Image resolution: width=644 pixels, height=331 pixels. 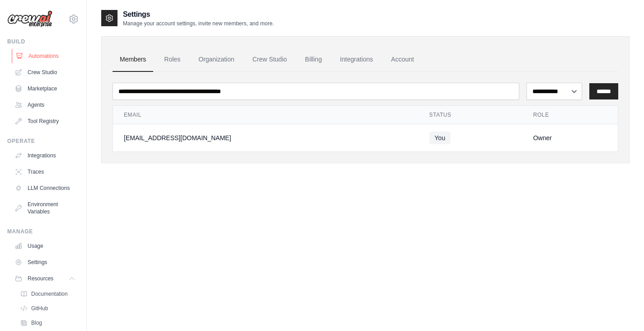 What do you see at coordinates (45, 262) in the screenshot?
I see `a: Settings` at bounding box center [45, 262].